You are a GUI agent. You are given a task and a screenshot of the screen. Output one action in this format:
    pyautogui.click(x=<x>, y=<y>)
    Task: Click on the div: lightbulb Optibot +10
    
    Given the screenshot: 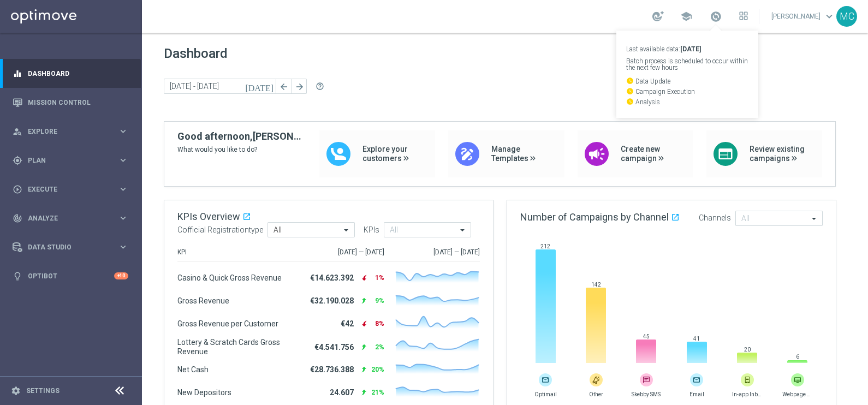 What is the action you would take?
    pyautogui.click(x=70, y=276)
    